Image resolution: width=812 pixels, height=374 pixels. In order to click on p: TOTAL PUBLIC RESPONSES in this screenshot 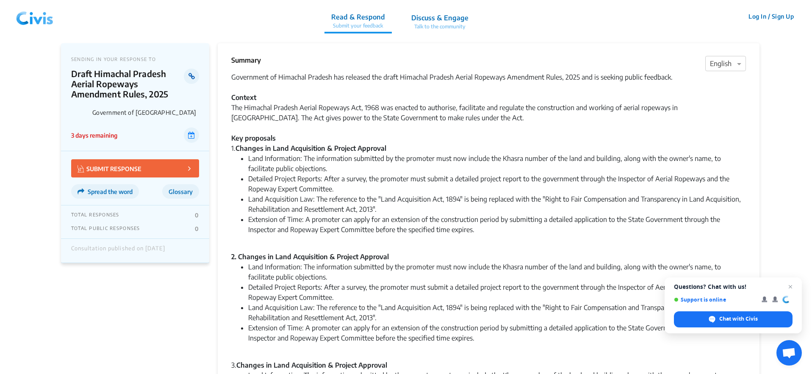, I will do `click(106, 229)`.